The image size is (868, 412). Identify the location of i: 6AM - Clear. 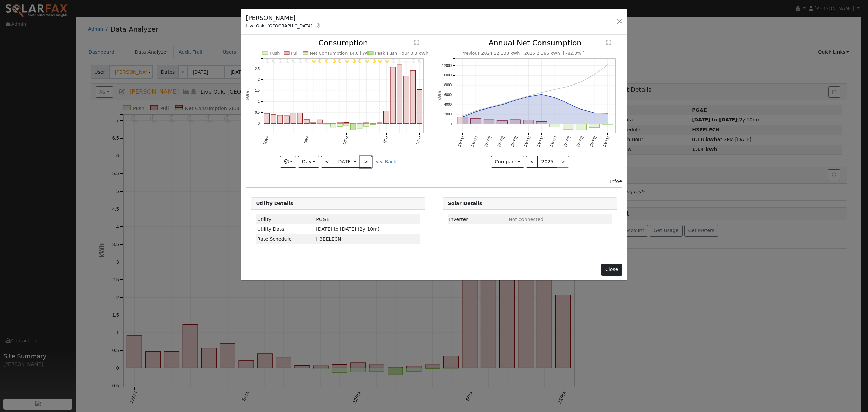
(307, 61).